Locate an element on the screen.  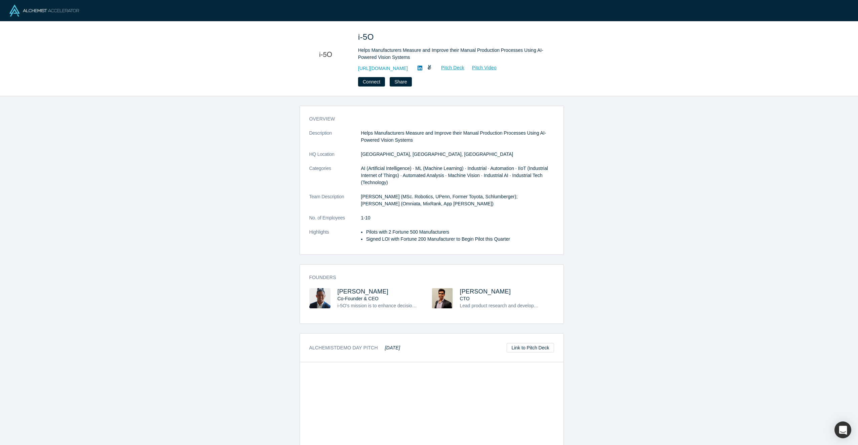
img: i-5O's Logo is located at coordinates (325, 54).